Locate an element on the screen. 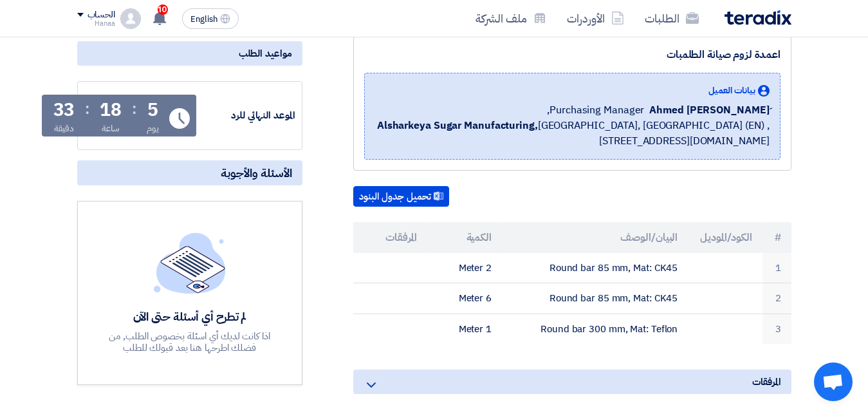 Image resolution: width=868 pixels, height=414 pixels. a: ملف الشركة is located at coordinates (510, 18).